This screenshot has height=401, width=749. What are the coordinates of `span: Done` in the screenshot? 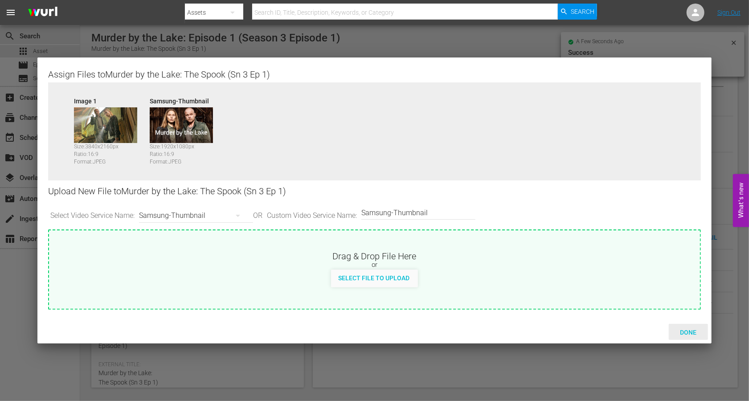 It's located at (688, 333).